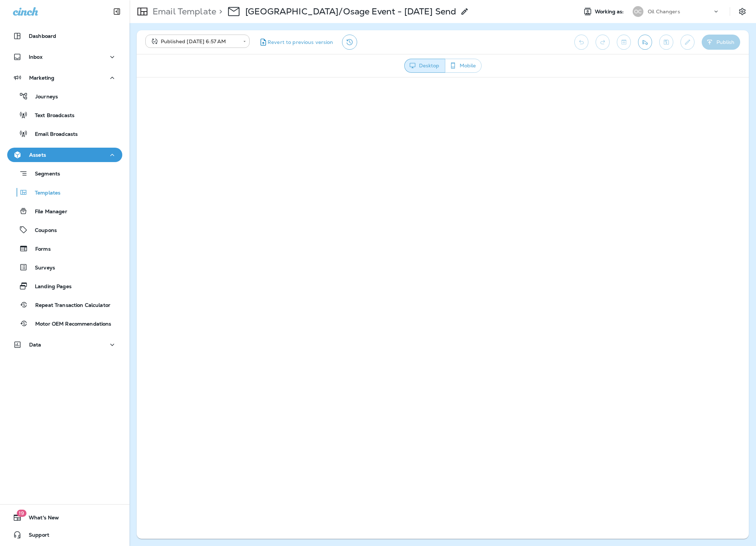 The width and height of the screenshot is (756, 546). What do you see at coordinates (610, 12) in the screenshot?
I see `span: Working as:` at bounding box center [610, 12].